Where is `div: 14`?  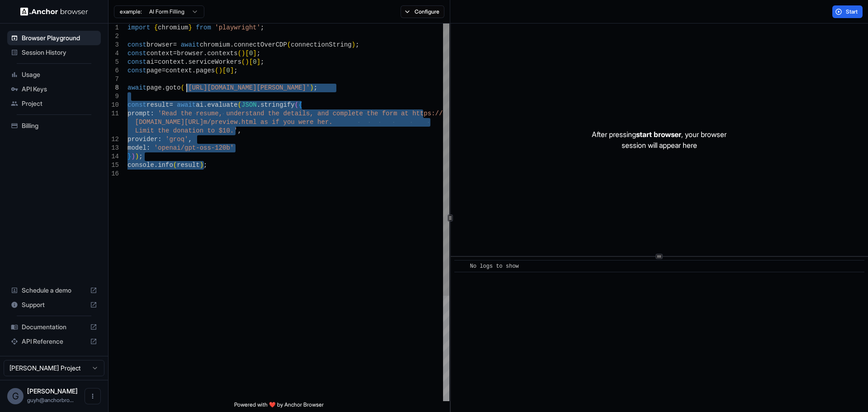 div: 14 is located at coordinates (113, 157).